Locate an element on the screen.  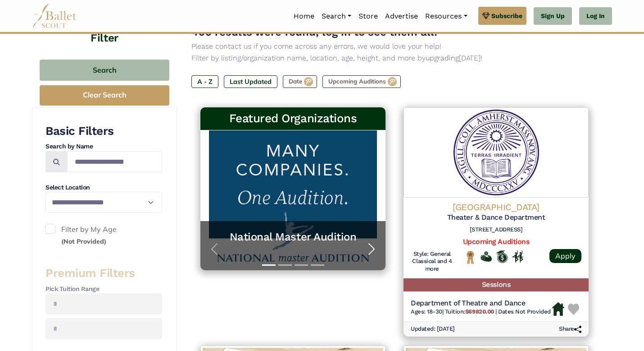
span: Subscribe is located at coordinates (507, 16).